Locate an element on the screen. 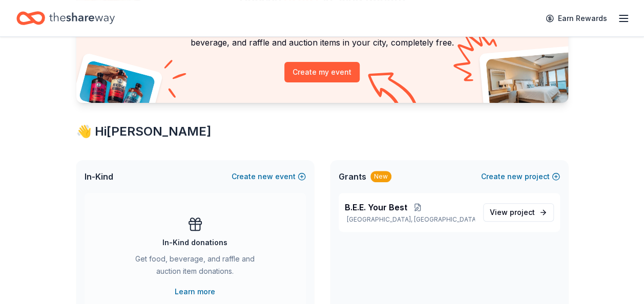  a: Learn more is located at coordinates (194, 292).